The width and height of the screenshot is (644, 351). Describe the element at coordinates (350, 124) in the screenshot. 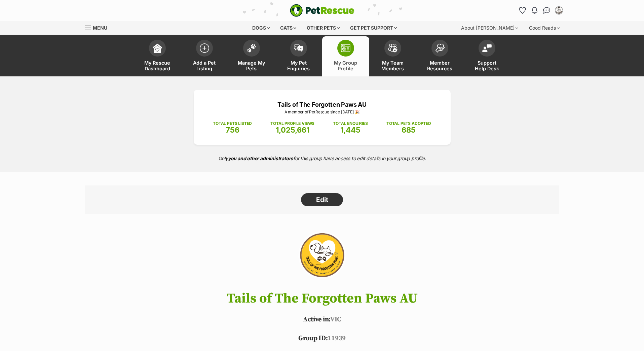

I see `p: TOTAL ENQUIRIES` at that location.